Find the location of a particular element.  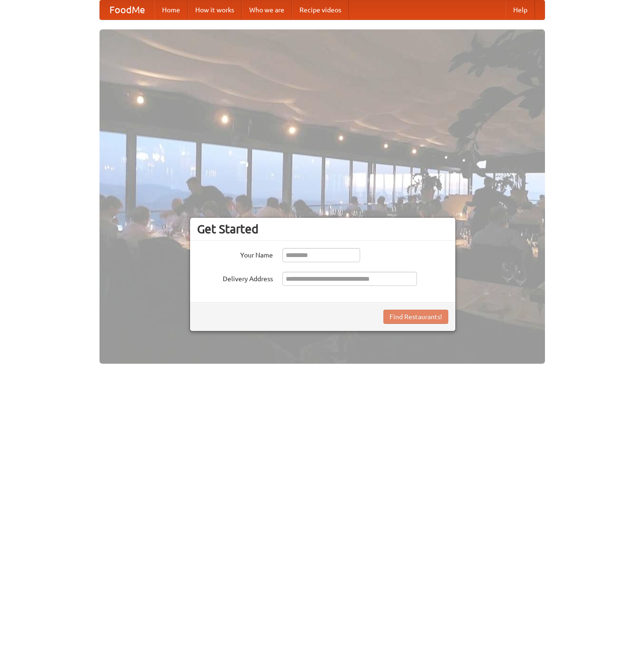

label: Delivery Address is located at coordinates (235, 277).